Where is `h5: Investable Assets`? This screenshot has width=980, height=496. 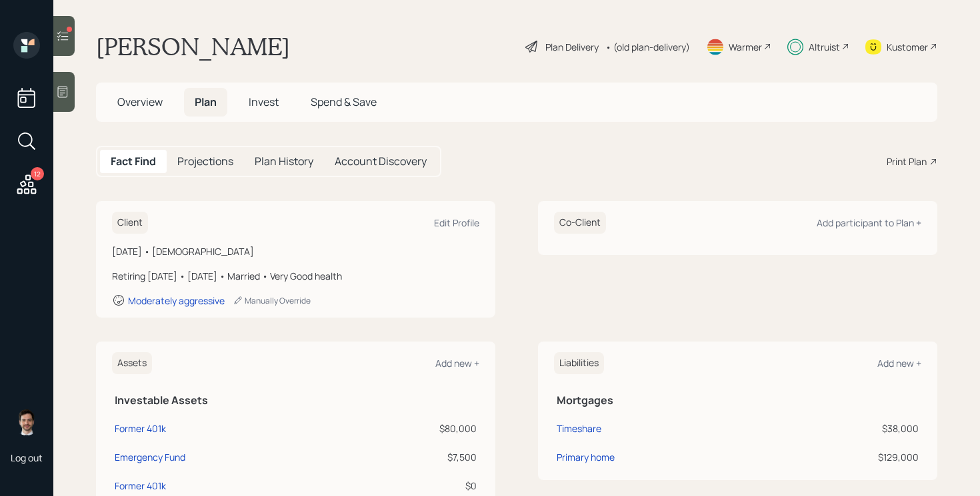 h5: Investable Assets is located at coordinates (295, 401).